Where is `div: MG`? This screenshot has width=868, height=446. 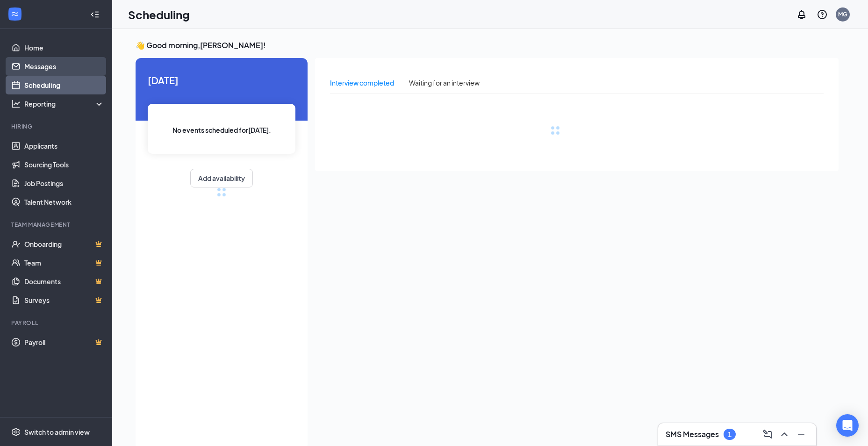
div: MG is located at coordinates (843, 14).